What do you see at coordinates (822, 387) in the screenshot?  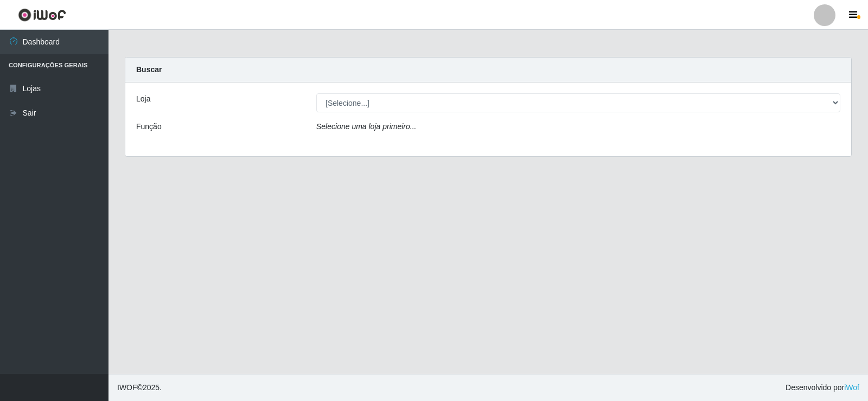 I see `span: Desenvolvido por` at bounding box center [822, 387].